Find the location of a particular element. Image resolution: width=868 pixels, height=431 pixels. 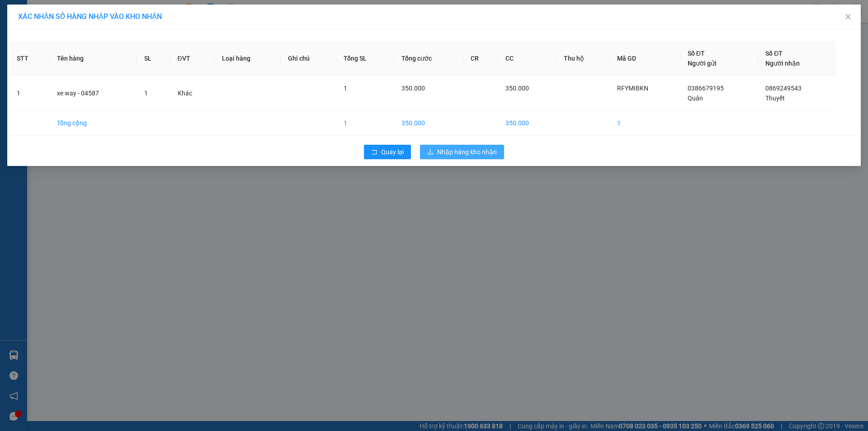

span: Quân is located at coordinates (695, 98).